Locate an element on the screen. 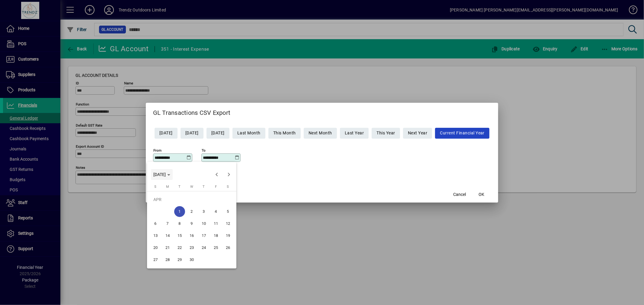 The width and height of the screenshot is (644, 305). span: 22 is located at coordinates (179, 248).